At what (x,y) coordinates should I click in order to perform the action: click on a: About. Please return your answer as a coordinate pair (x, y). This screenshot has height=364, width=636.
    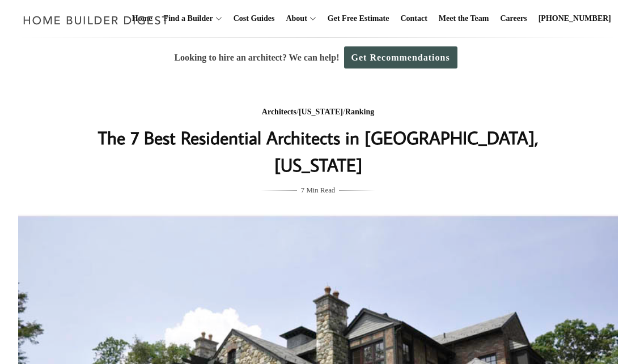
    Looking at the image, I should click on (293, 19).